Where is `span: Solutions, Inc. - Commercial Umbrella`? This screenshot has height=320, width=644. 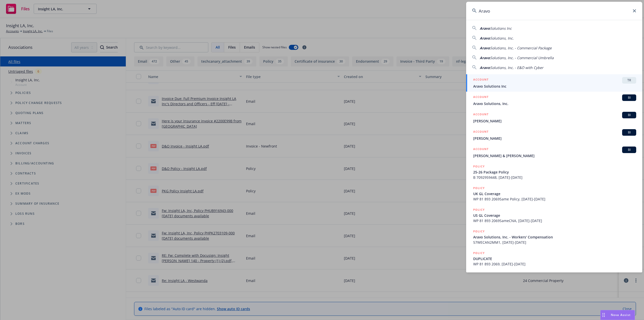 span: Solutions, Inc. - Commercial Umbrella is located at coordinates (522, 58).